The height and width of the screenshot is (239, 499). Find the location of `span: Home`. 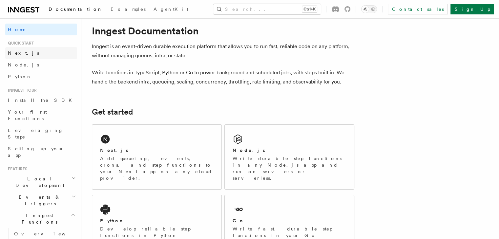

span: Home is located at coordinates (17, 30).